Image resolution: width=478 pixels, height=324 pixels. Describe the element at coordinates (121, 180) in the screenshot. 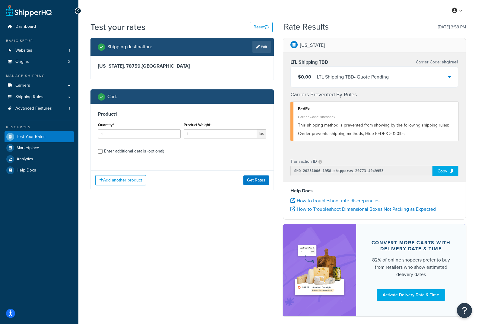

I see `button: Add another product` at that location.